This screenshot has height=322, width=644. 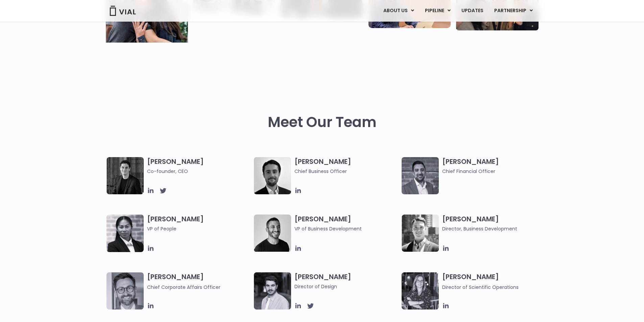 I want to click on span: VP of Business Development, so click(x=347, y=229).